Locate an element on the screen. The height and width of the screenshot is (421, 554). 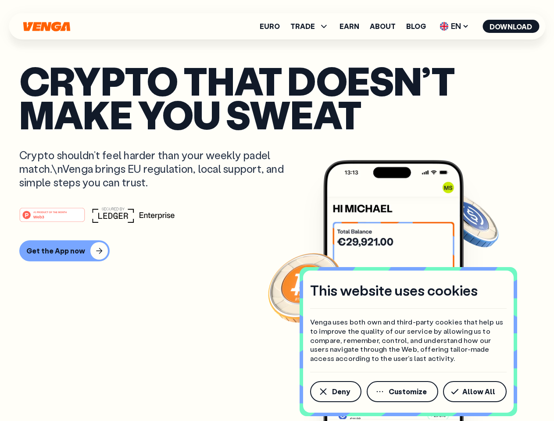
a: #1 PRODUCT OF THE MONTHWeb3 is located at coordinates (52, 219).